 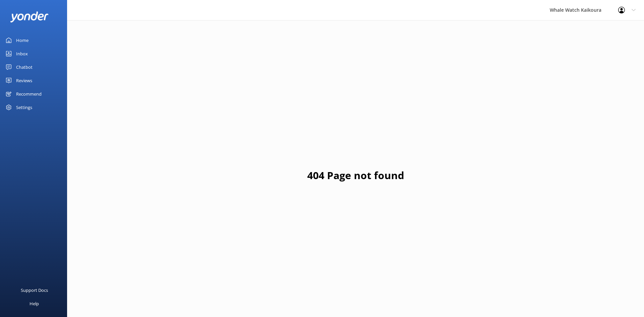 I want to click on h1: 404 Page not found, so click(x=355, y=176).